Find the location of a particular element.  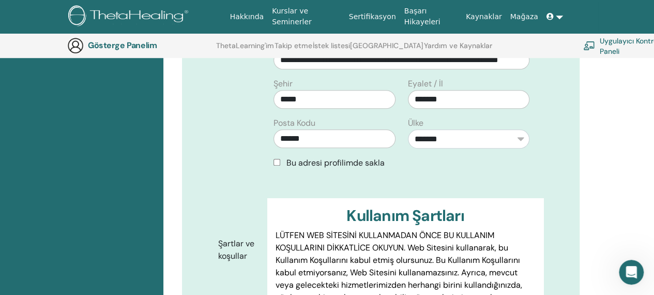

img: generic-user-icon.jpg is located at coordinates (75, 45).